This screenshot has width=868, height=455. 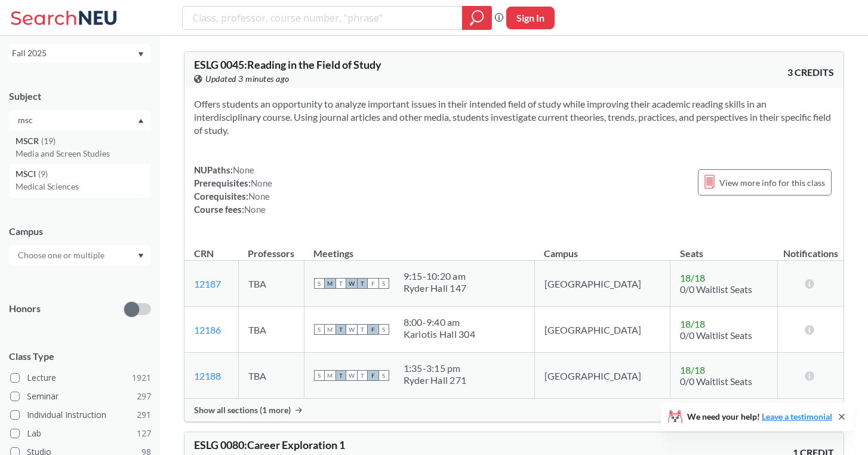 I want to click on div: Ryder Hall 271, so click(x=436, y=380).